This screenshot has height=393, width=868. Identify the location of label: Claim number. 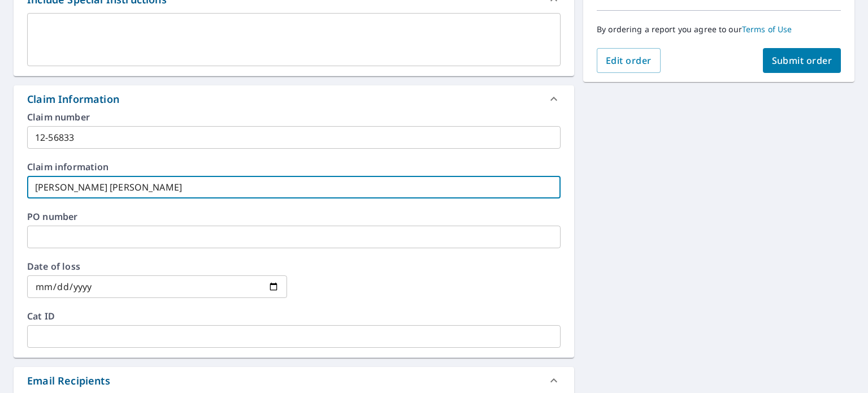
(294, 117).